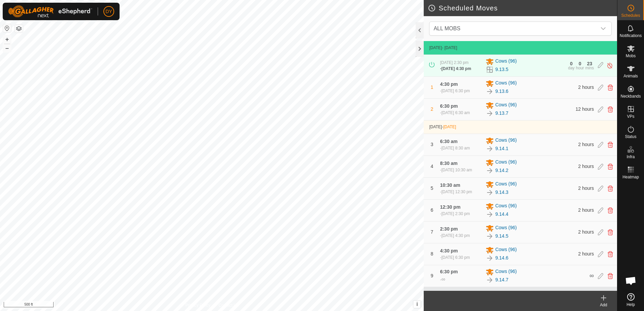 The image size is (644, 311). What do you see at coordinates (631, 157) in the screenshot?
I see `span: Infra` at bounding box center [631, 157].